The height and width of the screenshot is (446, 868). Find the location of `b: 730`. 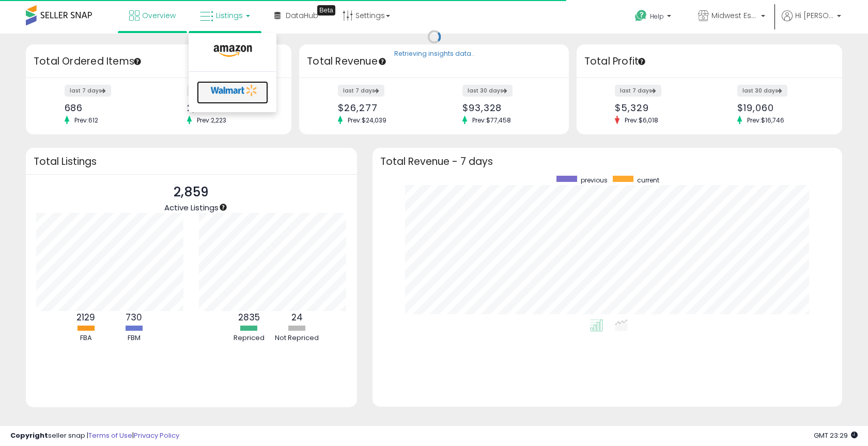

b: 730 is located at coordinates (133, 317).